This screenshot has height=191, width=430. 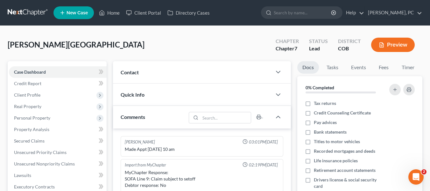 I want to click on div: Status, so click(x=318, y=41).